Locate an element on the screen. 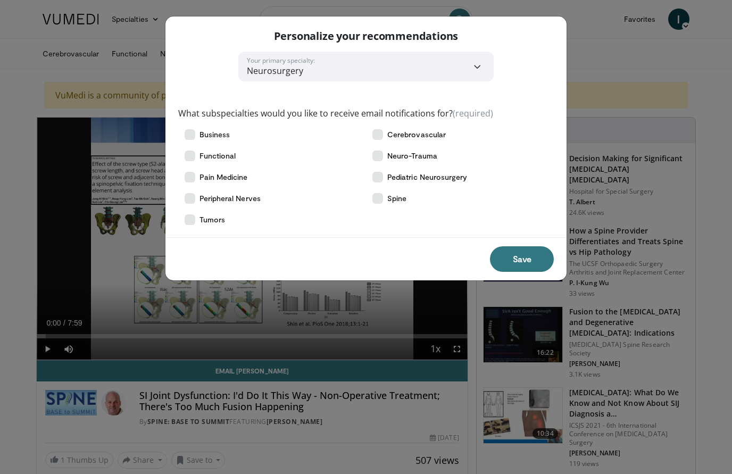 This screenshot has width=732, height=474. span: Pain Medicine is located at coordinates (224, 177).